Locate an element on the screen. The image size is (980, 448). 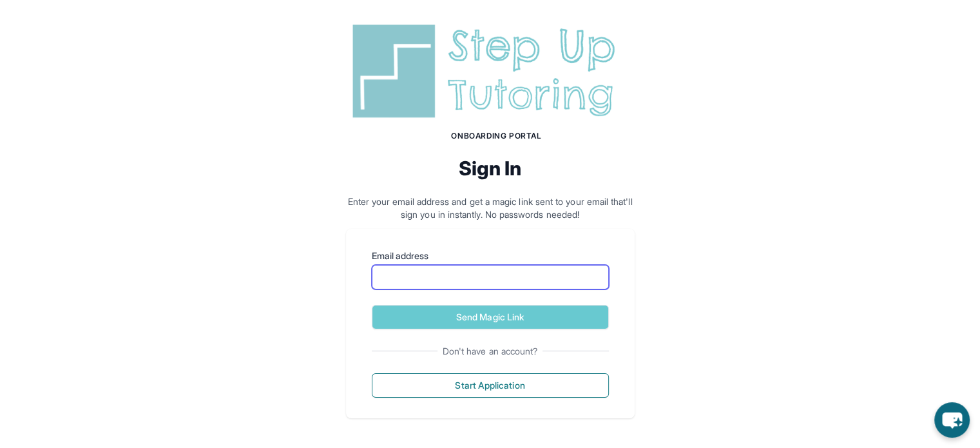
button: Start Application is located at coordinates (490, 385).